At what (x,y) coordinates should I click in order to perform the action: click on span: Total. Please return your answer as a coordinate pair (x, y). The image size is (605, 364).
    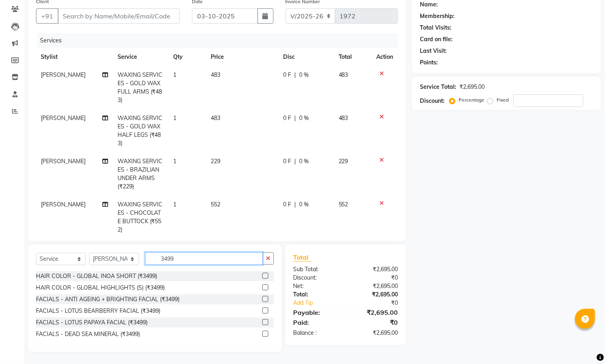
    Looking at the image, I should click on (302, 257).